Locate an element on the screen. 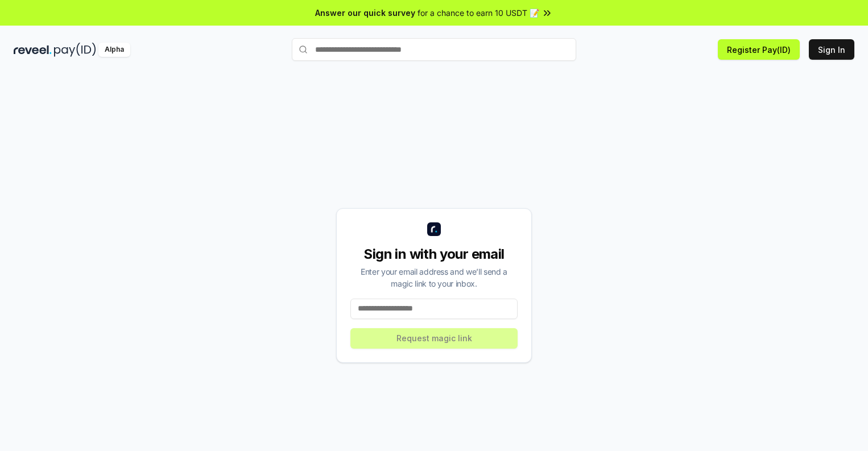  span: for a chance to earn 10 USDT 📝 is located at coordinates (479, 13).